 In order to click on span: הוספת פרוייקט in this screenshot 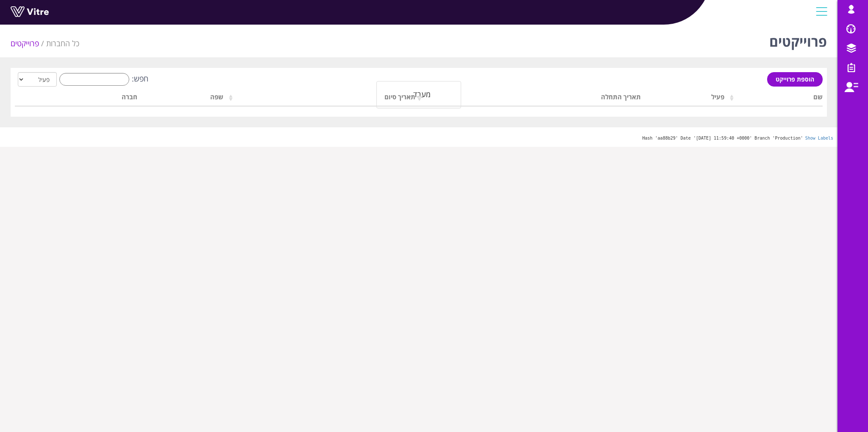, I will do `click(795, 78)`.